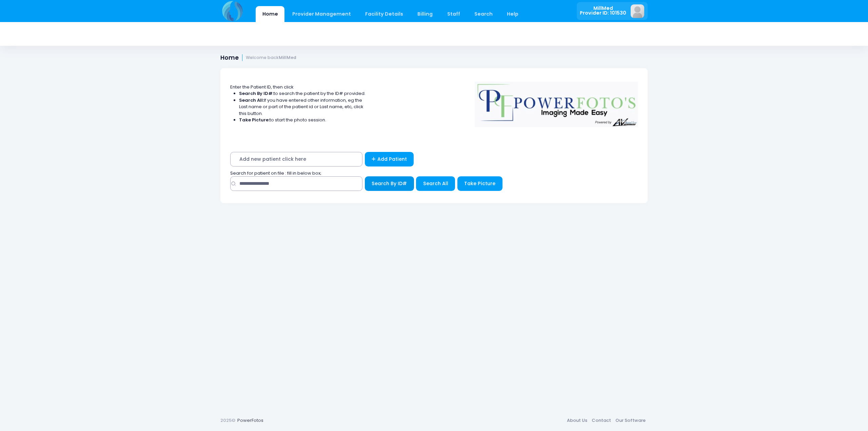  What do you see at coordinates (426, 14) in the screenshot?
I see `a: Billing` at bounding box center [426, 14].